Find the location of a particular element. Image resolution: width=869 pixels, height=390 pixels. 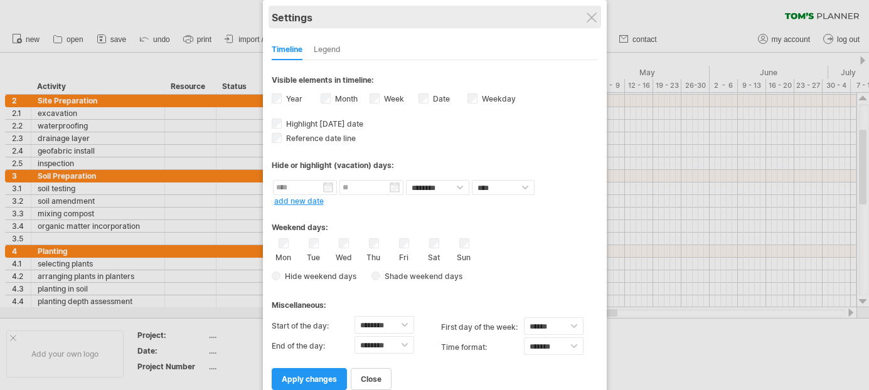

label: Fri is located at coordinates (404, 256).